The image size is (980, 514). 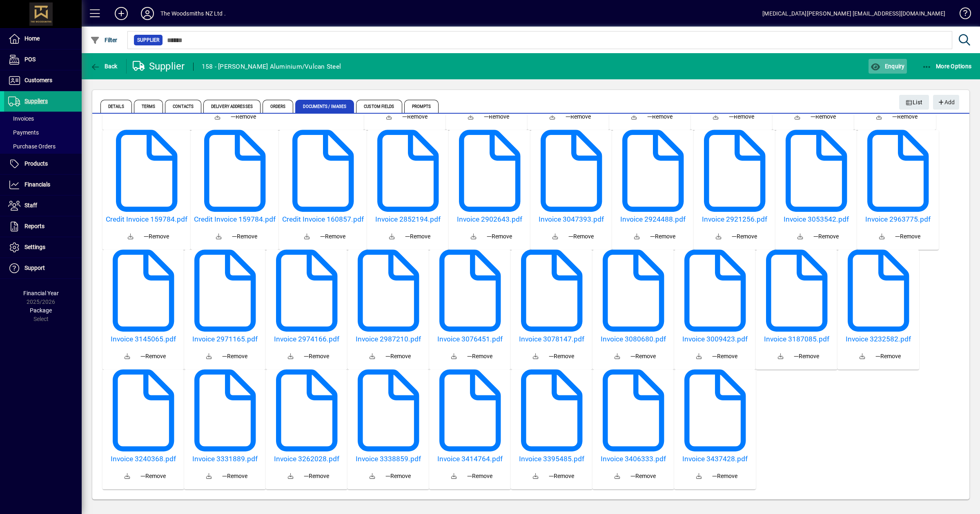 I want to click on a: Customers, so click(x=43, y=80).